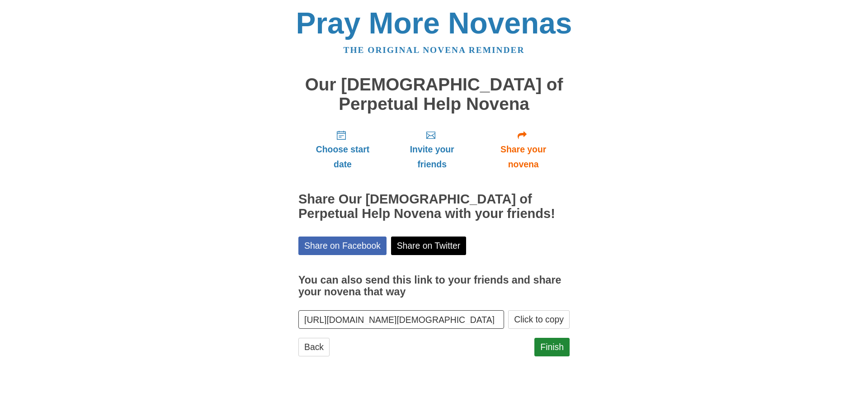 Image resolution: width=868 pixels, height=412 pixels. What do you see at coordinates (434, 286) in the screenshot?
I see `h3: You can also send this link to your friends and share your novena that way` at bounding box center [434, 286].